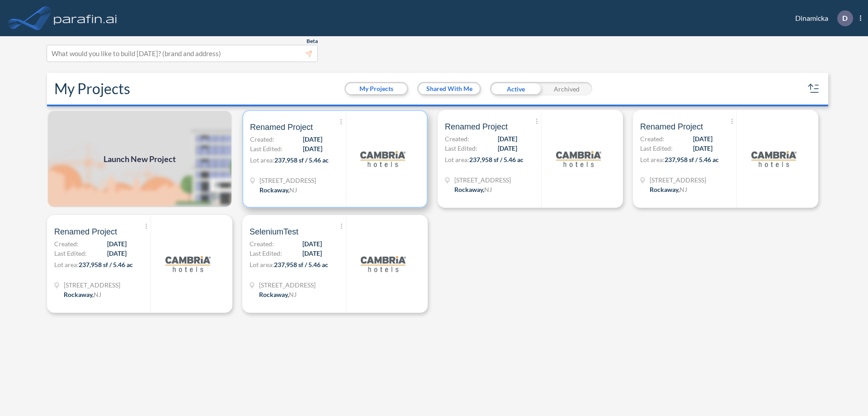  Describe the element at coordinates (140, 159) in the screenshot. I see `a: Launch New Project` at that location.